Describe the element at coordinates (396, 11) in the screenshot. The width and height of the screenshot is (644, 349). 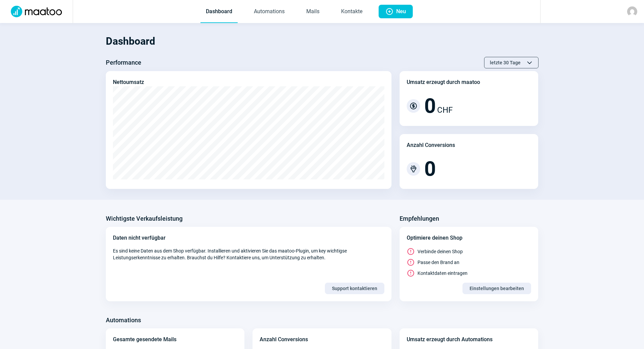
I see `button: Neu` at that location.